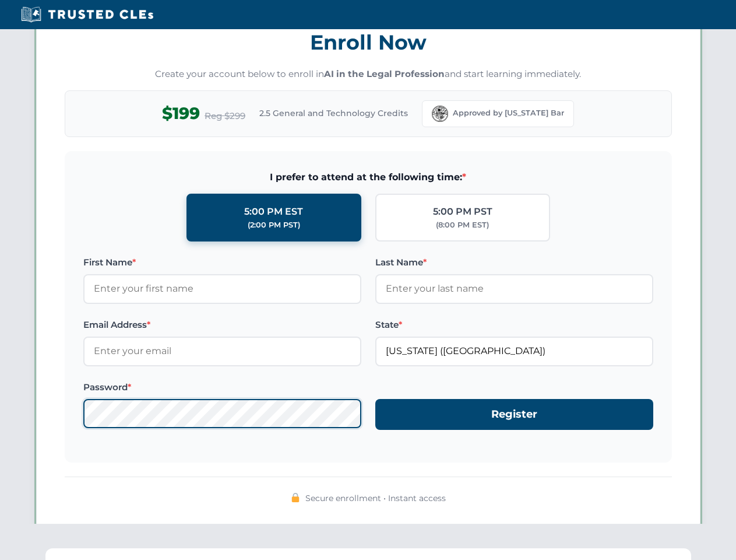 The width and height of the screenshot is (736, 560). I want to click on div: 5:00 PM EST, so click(273, 211).